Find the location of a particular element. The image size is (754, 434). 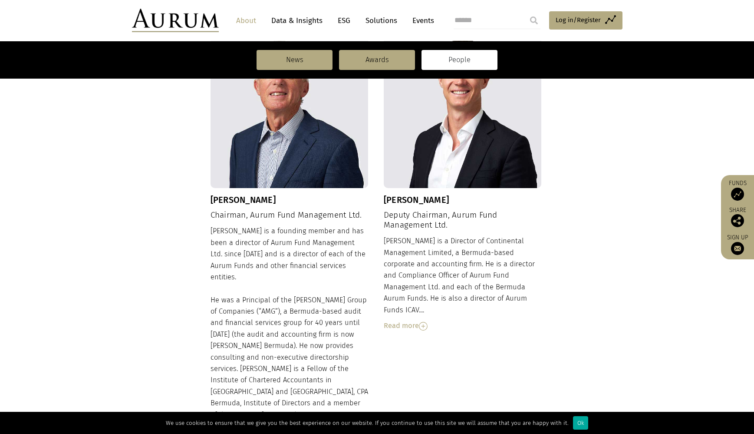

input: Submit is located at coordinates (534, 20).